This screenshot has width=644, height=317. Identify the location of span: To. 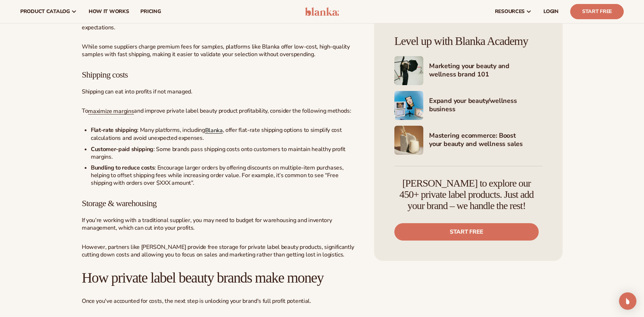
(85, 111).